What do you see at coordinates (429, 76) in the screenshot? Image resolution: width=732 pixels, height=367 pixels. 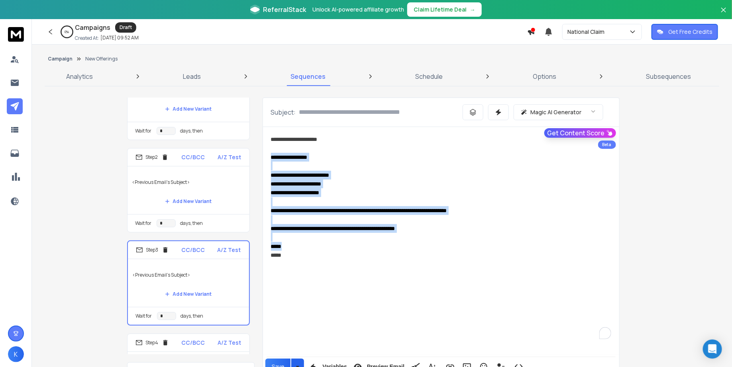 I see `a: Schedule` at bounding box center [429, 76].